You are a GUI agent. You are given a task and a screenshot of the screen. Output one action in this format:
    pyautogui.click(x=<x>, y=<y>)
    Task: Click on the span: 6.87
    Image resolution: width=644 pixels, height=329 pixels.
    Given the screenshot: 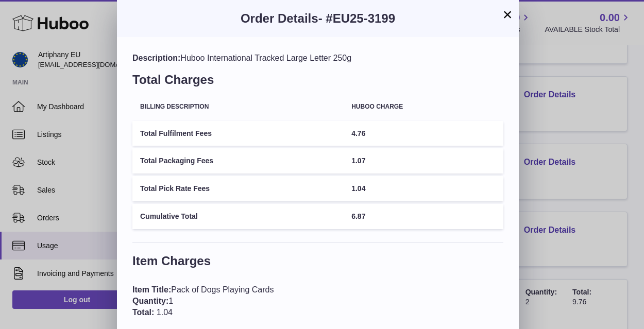 What is the action you would take?
    pyautogui.click(x=358, y=216)
    